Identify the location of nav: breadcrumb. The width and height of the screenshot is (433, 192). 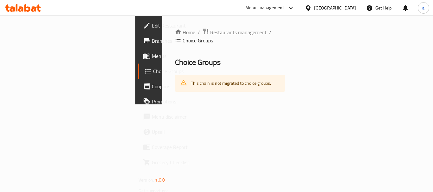
(230, 36).